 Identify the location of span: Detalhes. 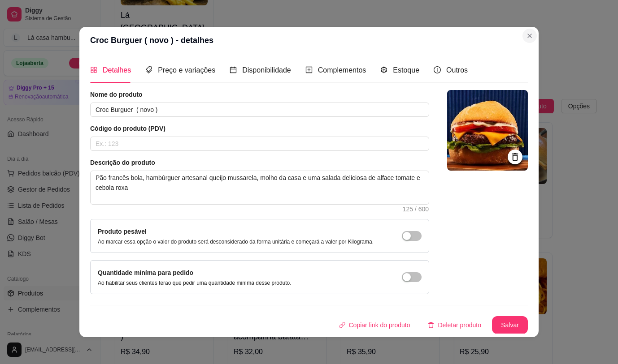
(117, 70).